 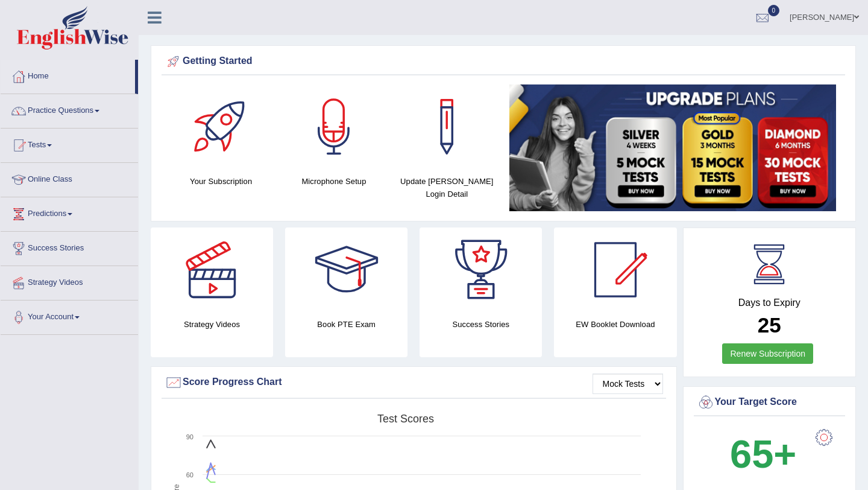 I want to click on a: Your Account, so click(x=70, y=315).